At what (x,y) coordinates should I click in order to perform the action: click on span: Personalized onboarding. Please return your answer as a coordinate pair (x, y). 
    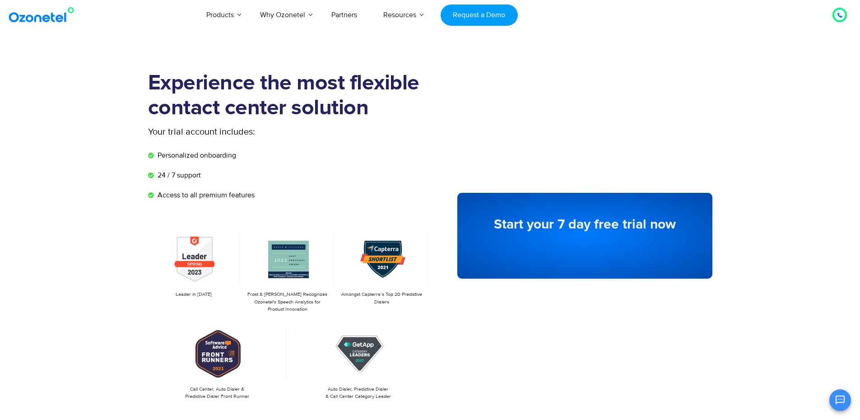
    Looking at the image, I should click on (195, 155).